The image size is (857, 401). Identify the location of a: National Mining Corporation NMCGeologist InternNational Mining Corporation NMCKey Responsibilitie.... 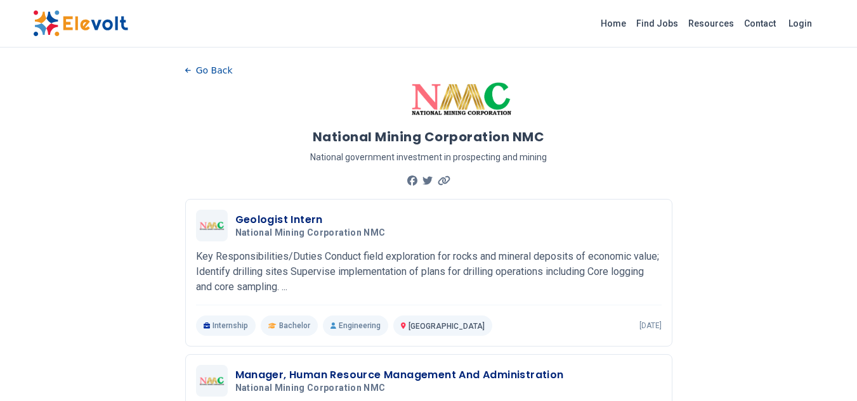
(429, 273).